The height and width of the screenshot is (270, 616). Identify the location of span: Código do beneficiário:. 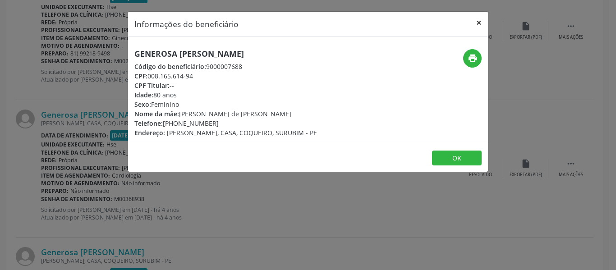
(170, 66).